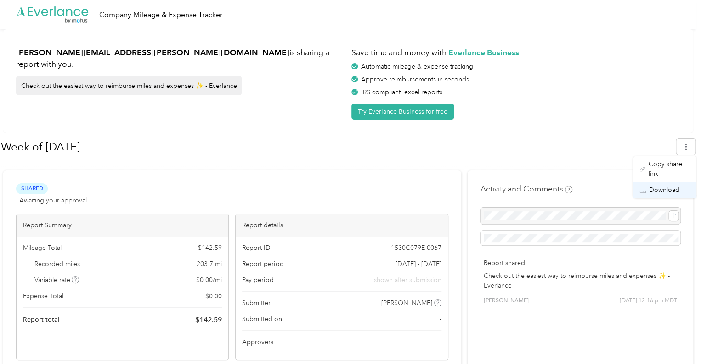 The image size is (701, 364). Describe the element at coordinates (402, 92) in the screenshot. I see `span: IRS compliant, excel reports` at that location.